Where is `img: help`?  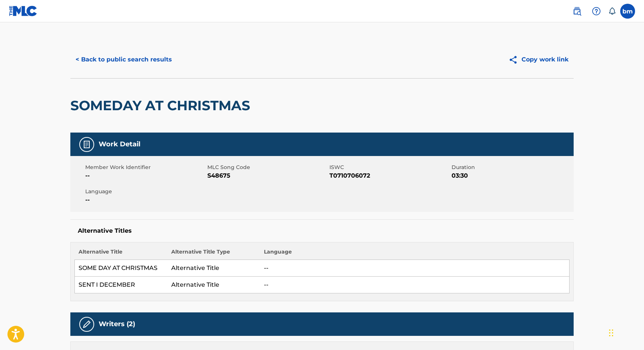
img: help is located at coordinates (596, 11).